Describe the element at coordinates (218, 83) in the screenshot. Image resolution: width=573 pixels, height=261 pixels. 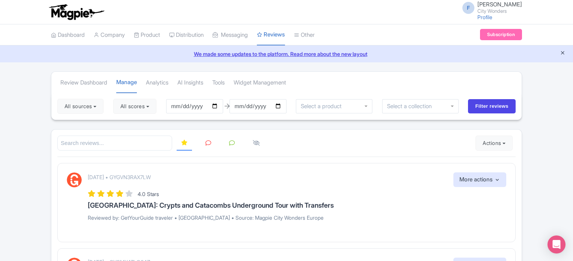
I see `a: Tools` at that location.